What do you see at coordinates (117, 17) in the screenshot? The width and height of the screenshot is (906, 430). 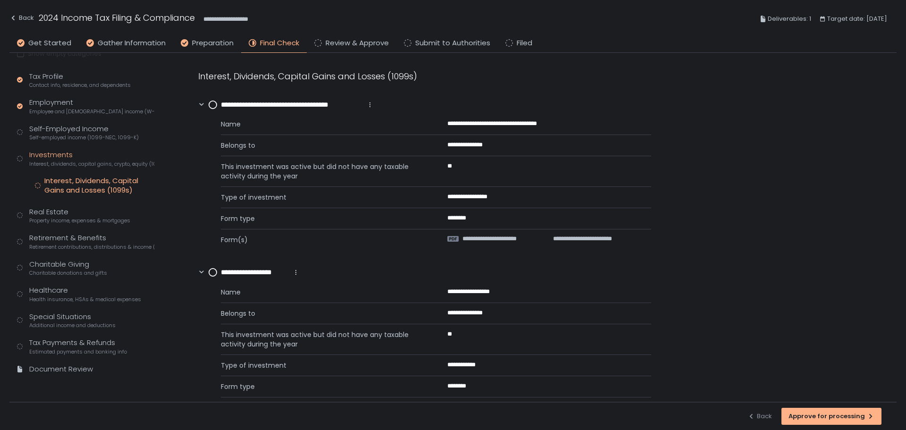 I see `h1: 2024 Income Tax Filing & Compliance` at bounding box center [117, 17].